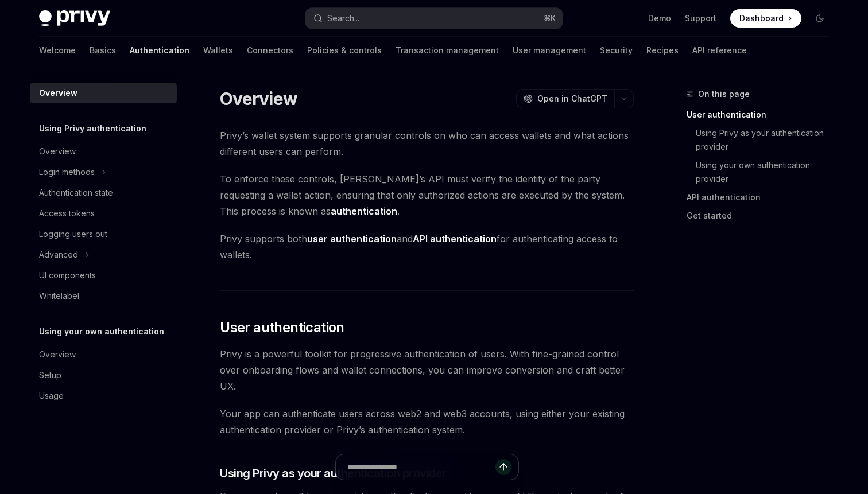 Image resolution: width=868 pixels, height=494 pixels. I want to click on button: Toggle dark mode, so click(820, 19).